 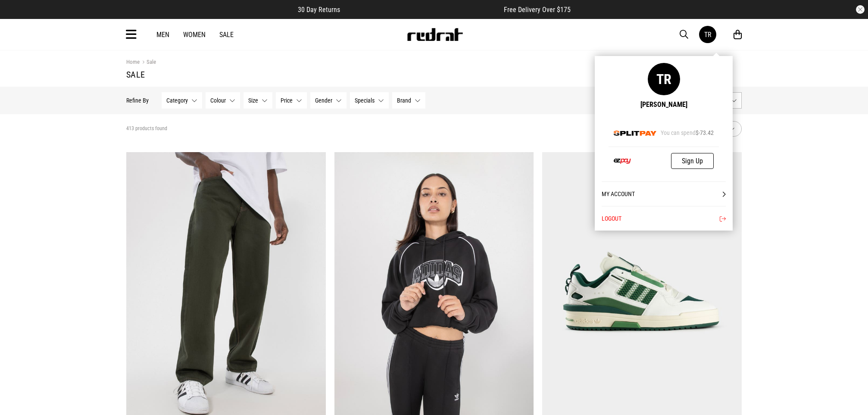 What do you see at coordinates (318, 9) in the screenshot?
I see `span: 30 Day Returns` at bounding box center [318, 9].